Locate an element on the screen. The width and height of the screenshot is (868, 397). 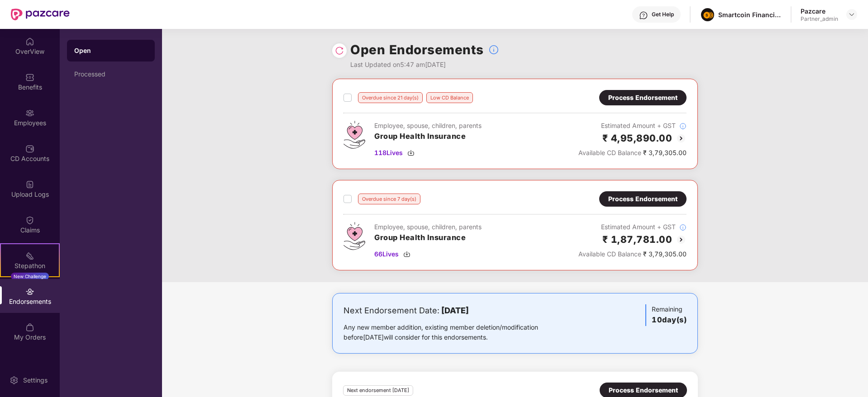
div: Get Help is located at coordinates (662, 15).